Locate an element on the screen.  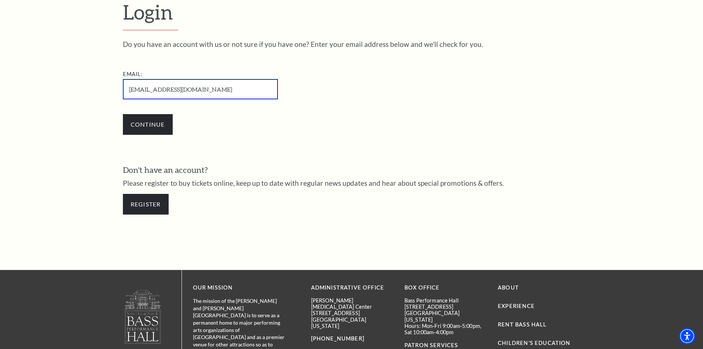
p: Hours: Mon-Fri 9:00am-5:00pm, Sat 10:00am-4:00pm is located at coordinates (446, 329).